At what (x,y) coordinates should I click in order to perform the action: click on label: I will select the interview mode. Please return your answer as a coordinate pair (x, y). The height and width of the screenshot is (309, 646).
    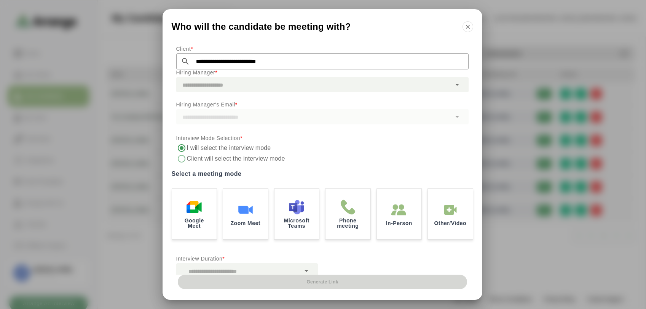
    Looking at the image, I should click on (229, 148).